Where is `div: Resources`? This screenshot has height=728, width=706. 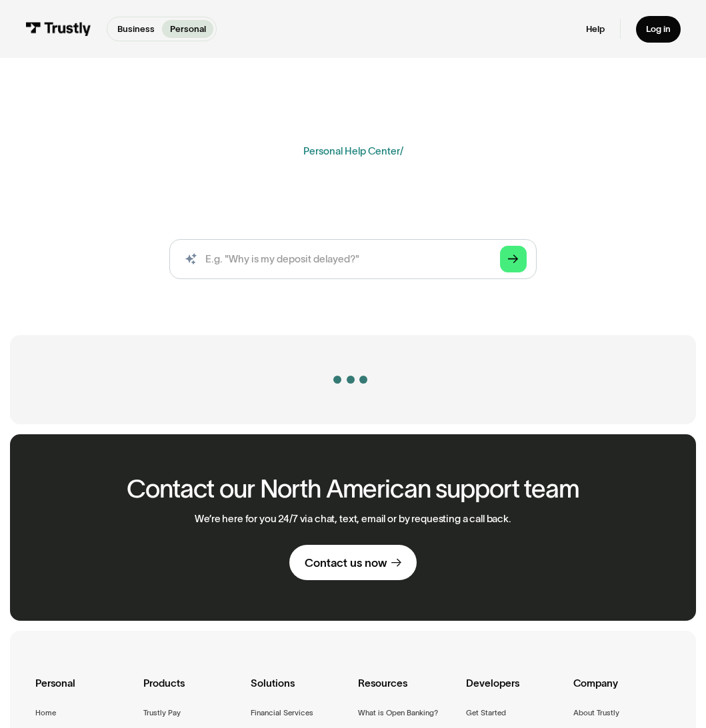 div: Resources is located at coordinates (406, 691).